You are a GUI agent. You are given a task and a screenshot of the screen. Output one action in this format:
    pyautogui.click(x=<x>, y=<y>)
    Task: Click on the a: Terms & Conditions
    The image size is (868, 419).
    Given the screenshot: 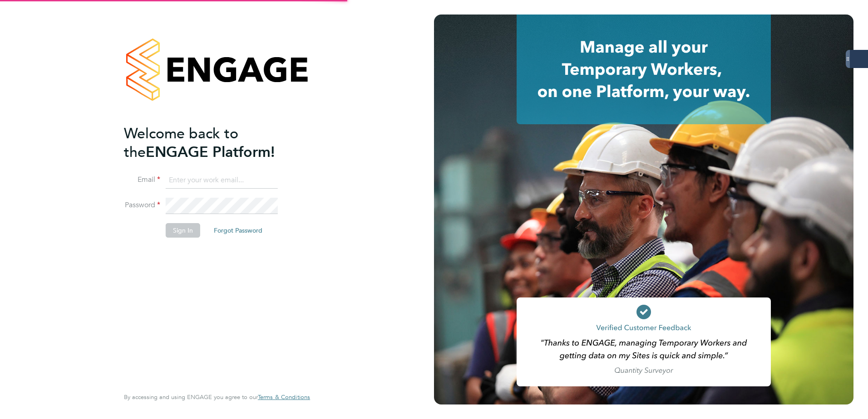 What is the action you would take?
    pyautogui.click(x=284, y=397)
    